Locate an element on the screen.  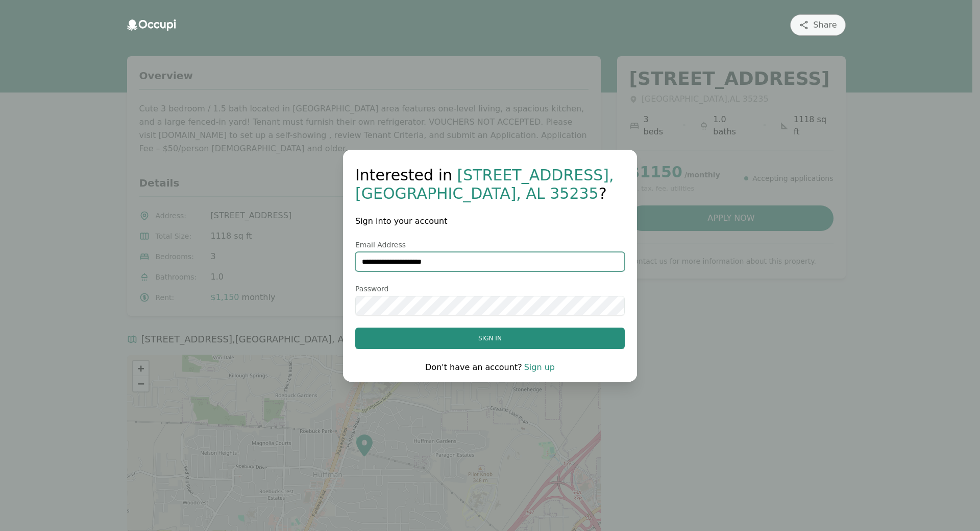
label: Password is located at coordinates (490, 288).